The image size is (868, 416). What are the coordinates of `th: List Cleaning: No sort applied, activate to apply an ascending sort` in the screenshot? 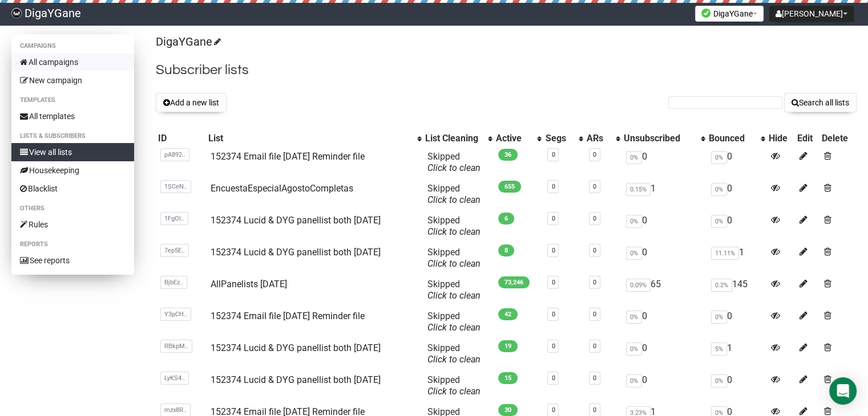 It's located at (459, 139).